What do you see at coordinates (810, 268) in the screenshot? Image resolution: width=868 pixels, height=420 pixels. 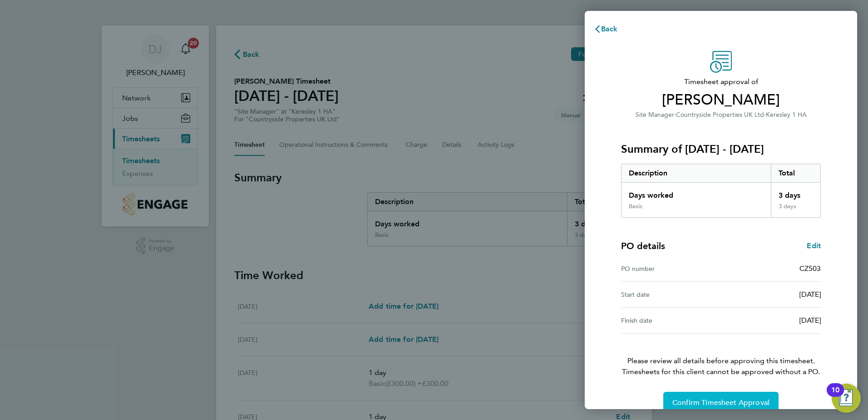 I see `span: CZ503` at bounding box center [810, 268].